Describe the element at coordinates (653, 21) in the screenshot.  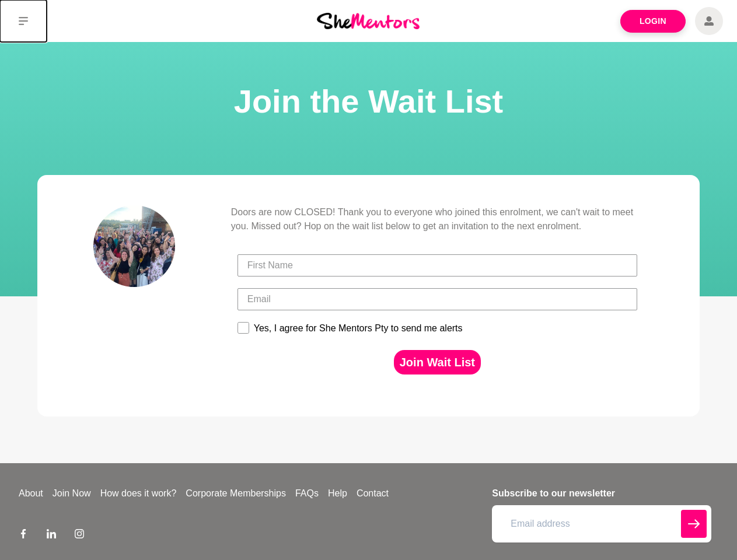
I see `a: Login` at that location.